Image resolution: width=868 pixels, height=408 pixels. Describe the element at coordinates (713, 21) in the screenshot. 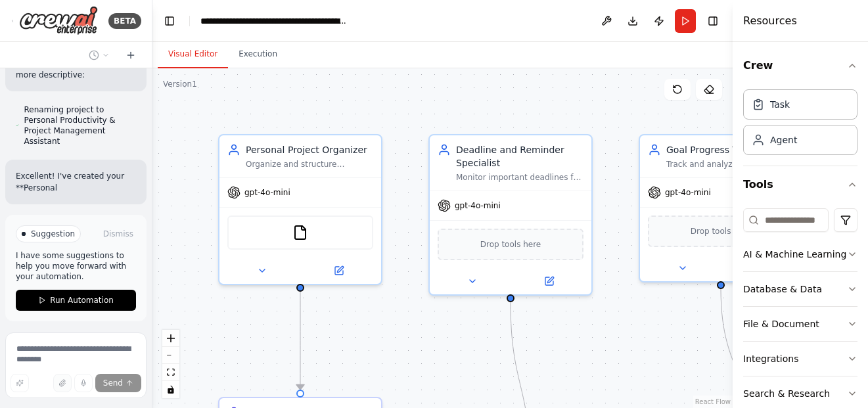

I see `button: Hide right sidebar` at that location.